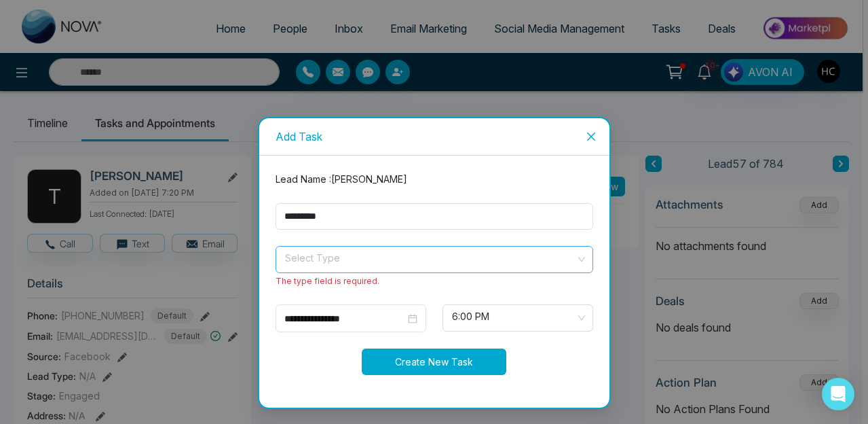 The image size is (868, 424). I want to click on button: Create New Task, so click(434, 361).